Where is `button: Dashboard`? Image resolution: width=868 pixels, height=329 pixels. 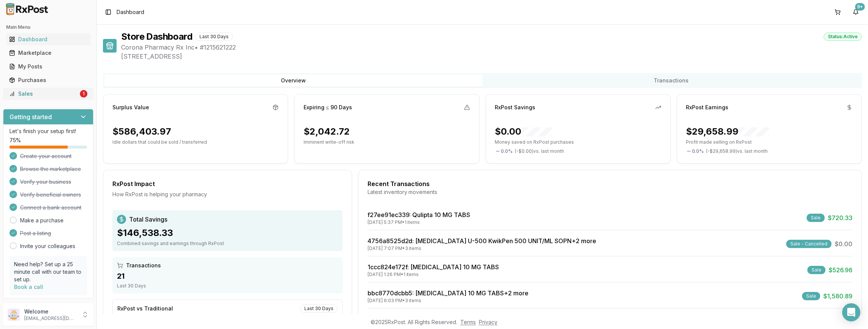
button: Dashboard is located at coordinates (48, 40).